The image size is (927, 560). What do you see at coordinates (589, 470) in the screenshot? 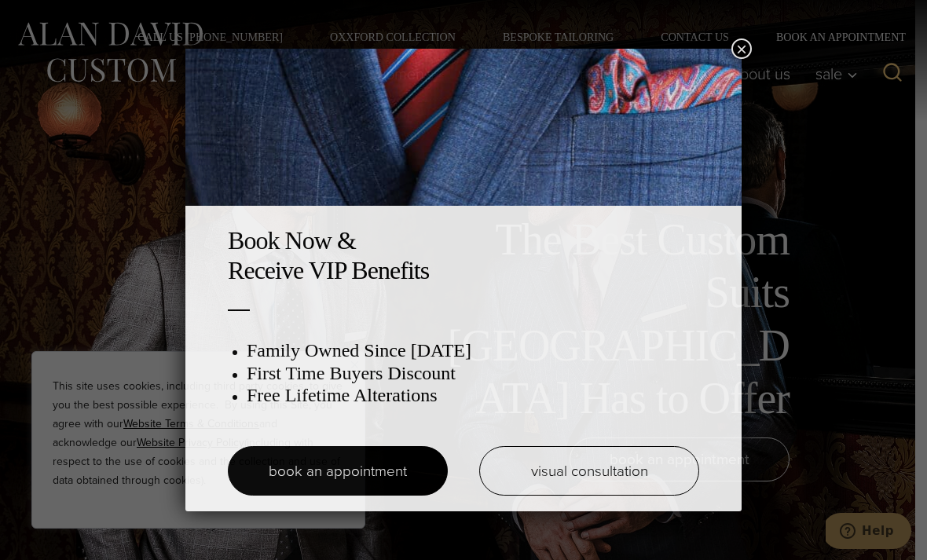
I see `a: visual consultation` at bounding box center [589, 470].